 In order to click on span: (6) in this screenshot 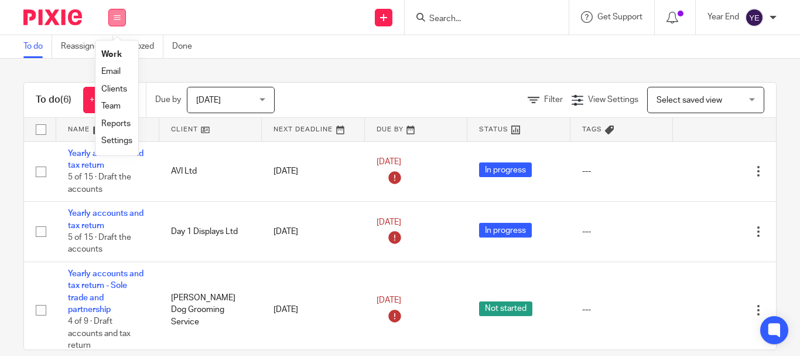, I will do `click(66, 100)`.